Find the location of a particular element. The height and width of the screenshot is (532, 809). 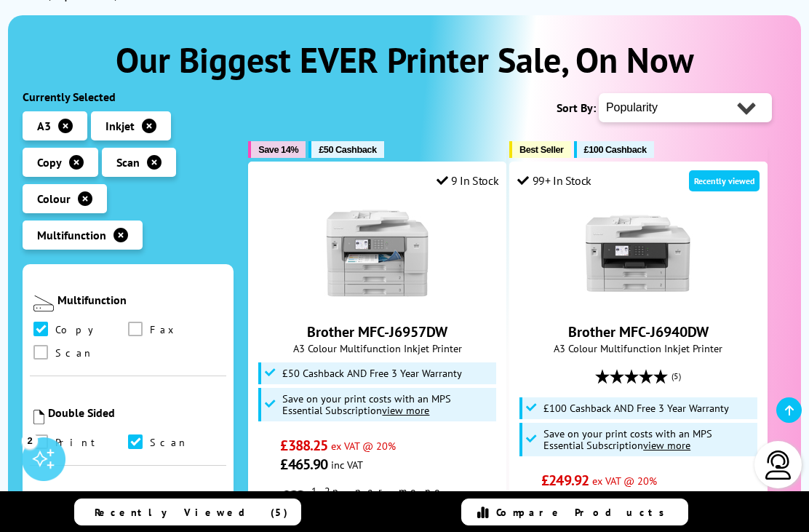

button: Best Seller is located at coordinates (540, 149).